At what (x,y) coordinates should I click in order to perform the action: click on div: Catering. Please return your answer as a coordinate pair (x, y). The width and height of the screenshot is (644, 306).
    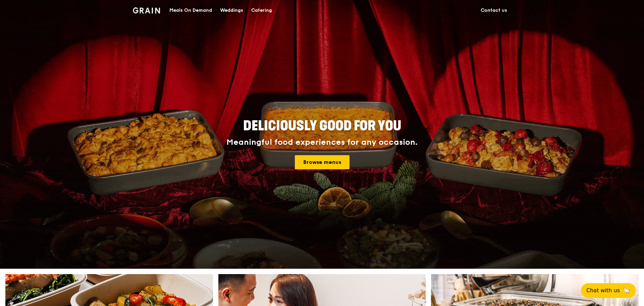
    Looking at the image, I should click on (261, 10).